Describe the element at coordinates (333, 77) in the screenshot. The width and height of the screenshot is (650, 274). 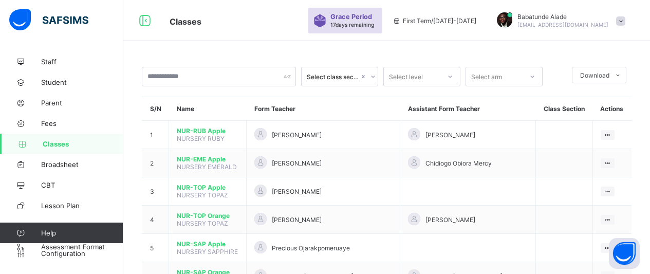
I see `div: Select class section` at that location.